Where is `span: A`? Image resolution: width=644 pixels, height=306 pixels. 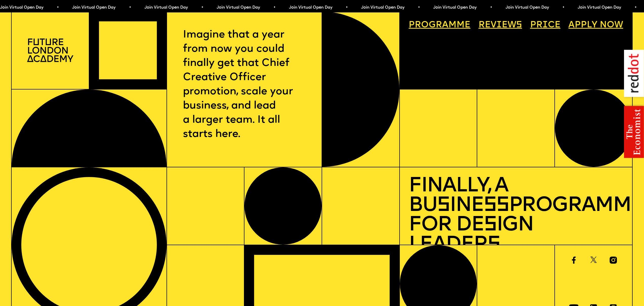 span: A is located at coordinates (571, 25).